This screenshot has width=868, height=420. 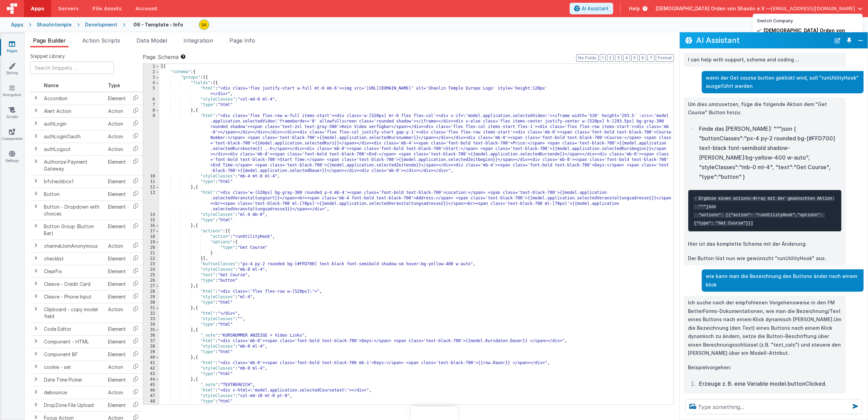 What do you see at coordinates (764, 40) in the screenshot?
I see `h2: AI Assistant` at bounding box center [764, 40].